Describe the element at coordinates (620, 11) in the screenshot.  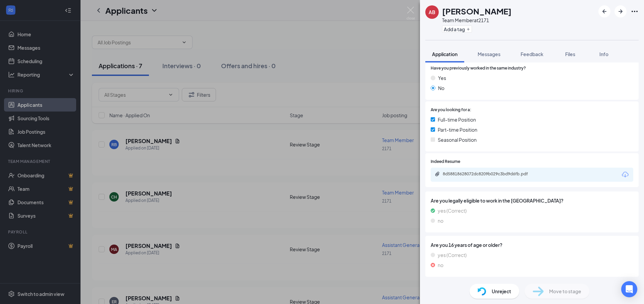
I see `svg: ArrowRight` at that location.